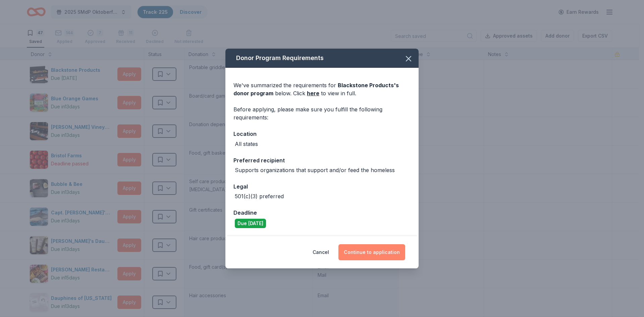 Image resolution: width=644 pixels, height=317 pixels. I want to click on div: Legal, so click(322, 187).